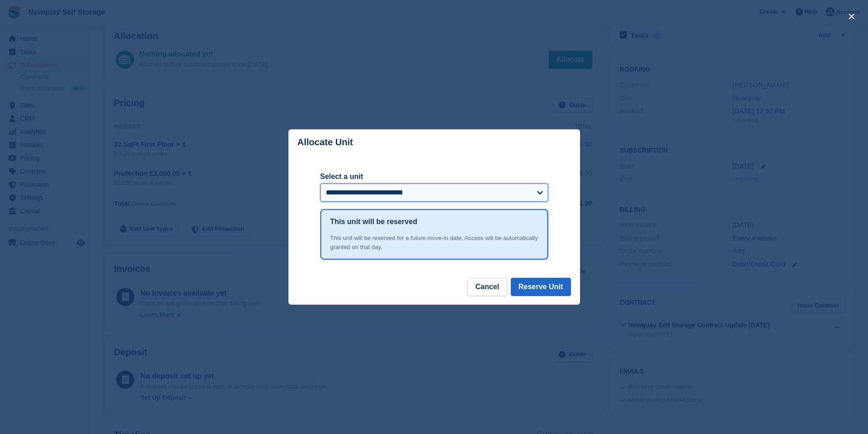 This screenshot has height=434, width=868. Describe the element at coordinates (541, 287) in the screenshot. I see `button: Reserve Unit` at that location.